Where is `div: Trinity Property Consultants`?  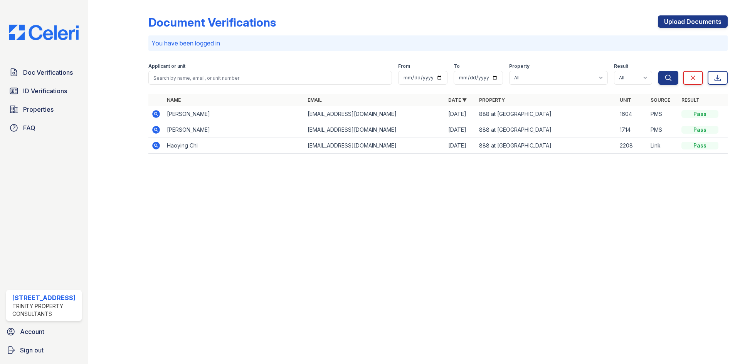 div: Trinity Property Consultants is located at coordinates (45, 310).